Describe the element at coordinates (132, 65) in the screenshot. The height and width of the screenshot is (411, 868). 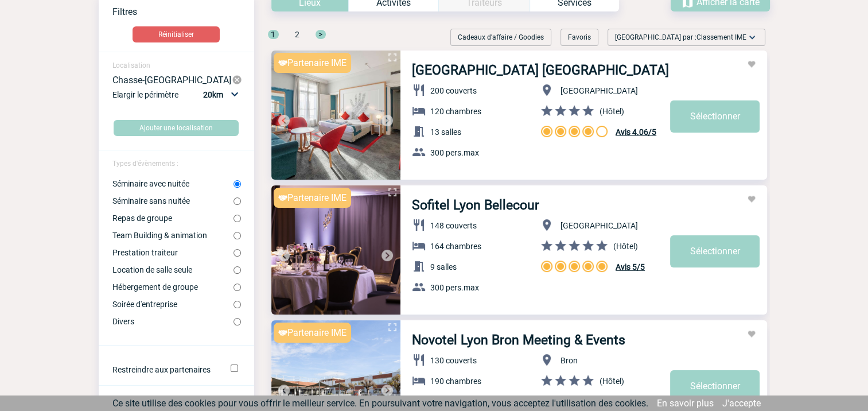
I see `span: Localisation` at that location.